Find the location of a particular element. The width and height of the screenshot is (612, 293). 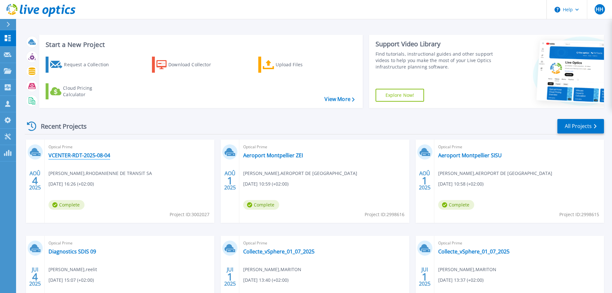

a: Cloud Pricing Calculator is located at coordinates (81, 91).